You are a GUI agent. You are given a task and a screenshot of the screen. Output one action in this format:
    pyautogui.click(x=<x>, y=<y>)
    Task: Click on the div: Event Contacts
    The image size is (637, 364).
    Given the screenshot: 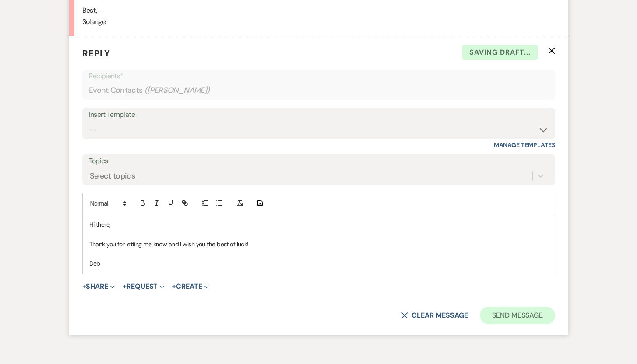 What is the action you would take?
    pyautogui.click(x=319, y=90)
    